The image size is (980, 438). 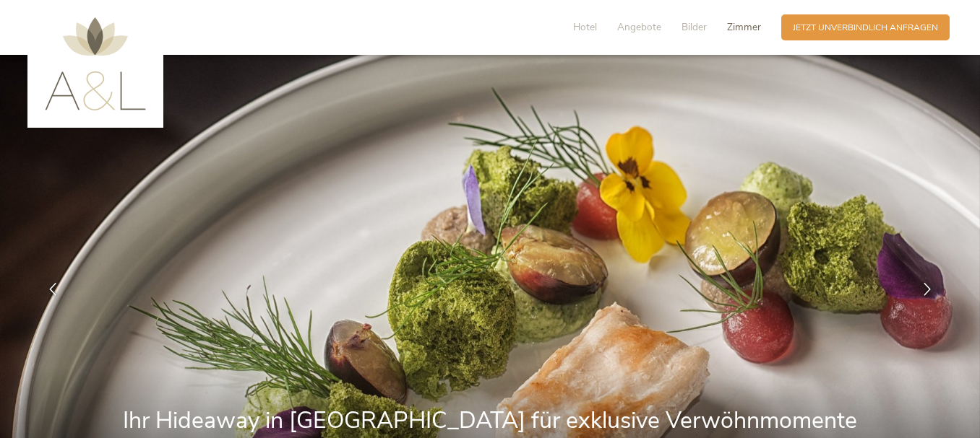 I want to click on a: AMONTI & LUNARIS Wellnessresort, so click(x=96, y=63).